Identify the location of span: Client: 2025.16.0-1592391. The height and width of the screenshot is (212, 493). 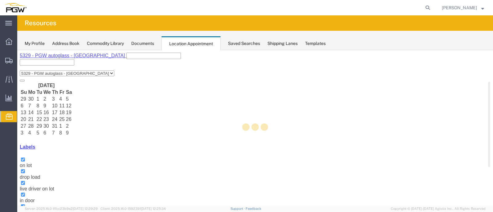
(133, 209).